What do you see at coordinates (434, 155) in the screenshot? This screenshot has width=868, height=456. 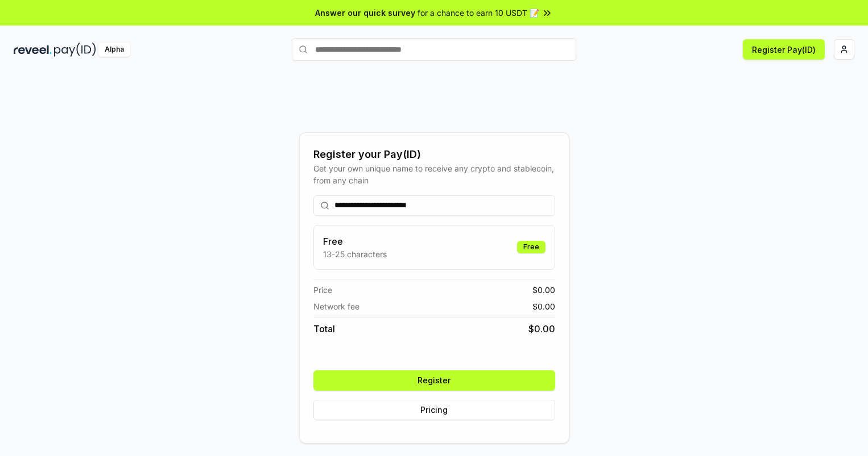 I see `div: Register your Pay(ID)` at bounding box center [434, 155].